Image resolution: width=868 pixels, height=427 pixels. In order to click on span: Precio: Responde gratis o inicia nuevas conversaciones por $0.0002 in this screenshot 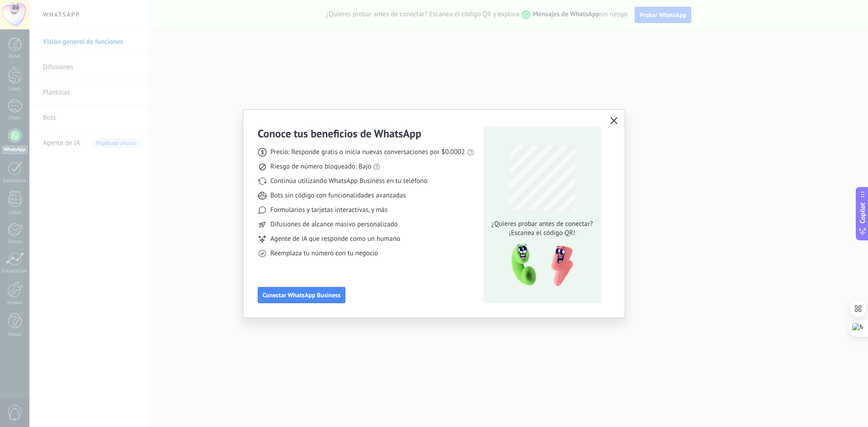, I will do `click(368, 152)`.